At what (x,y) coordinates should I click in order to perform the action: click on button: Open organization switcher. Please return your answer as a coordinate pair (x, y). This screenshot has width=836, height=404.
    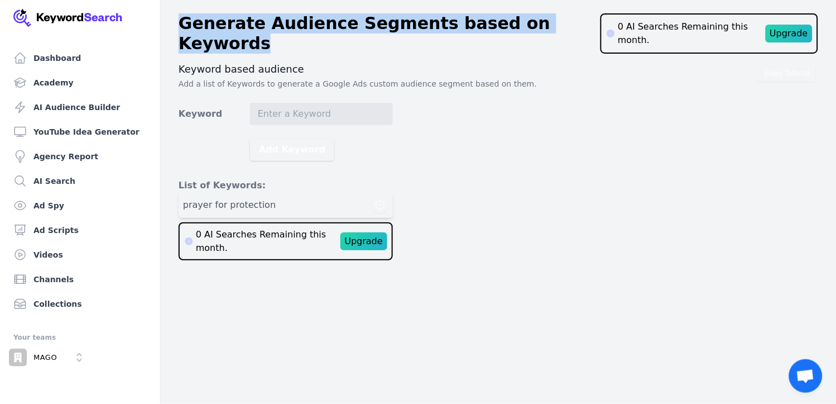
    Looking at the image, I should click on (49, 357).